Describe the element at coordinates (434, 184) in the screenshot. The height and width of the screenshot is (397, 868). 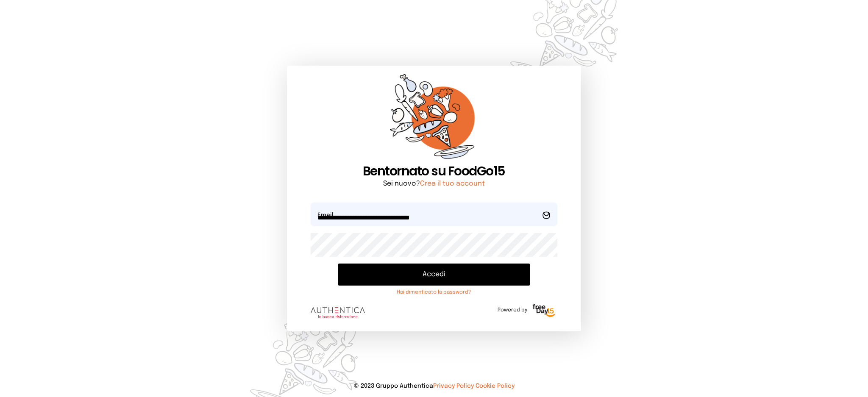
I see `p: Sei nuovo?` at that location.